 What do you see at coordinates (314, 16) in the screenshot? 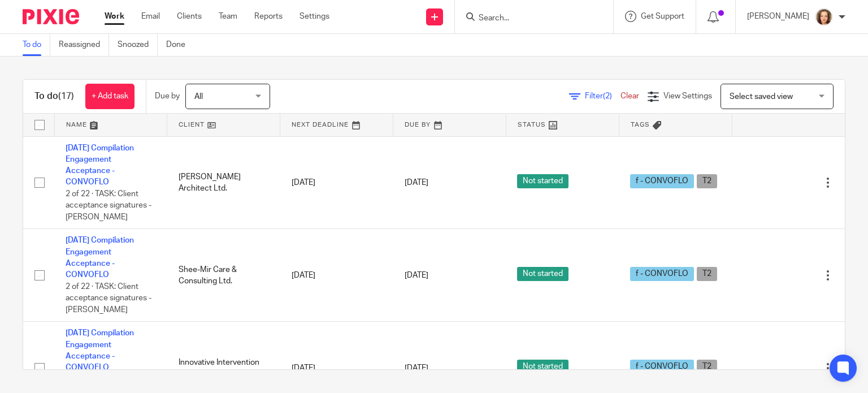
I see `a: Settings` at bounding box center [314, 16].